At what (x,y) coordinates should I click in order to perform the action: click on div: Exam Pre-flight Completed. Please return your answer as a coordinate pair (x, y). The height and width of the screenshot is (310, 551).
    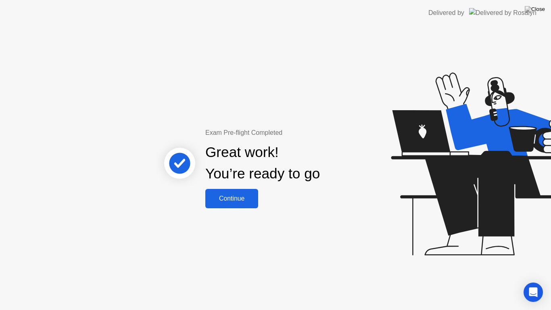
    Looking at the image, I should click on (289, 133).